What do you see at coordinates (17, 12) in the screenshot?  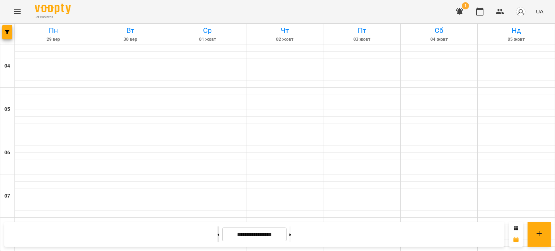 I see `button: Menu` at bounding box center [17, 12].